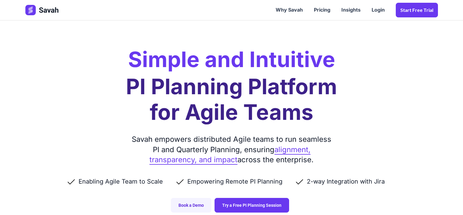  Describe the element at coordinates (121, 182) in the screenshot. I see `li: Enabling Agile Team to Scale` at that location.